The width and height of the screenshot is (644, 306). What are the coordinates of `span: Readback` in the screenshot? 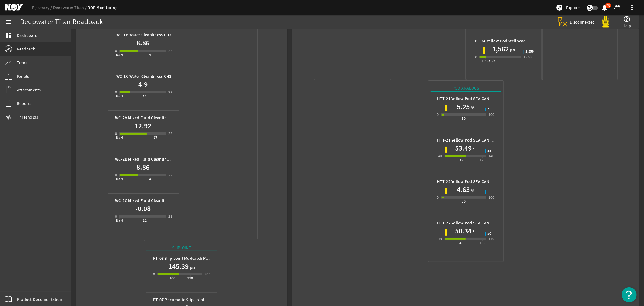 It's located at (26, 49).